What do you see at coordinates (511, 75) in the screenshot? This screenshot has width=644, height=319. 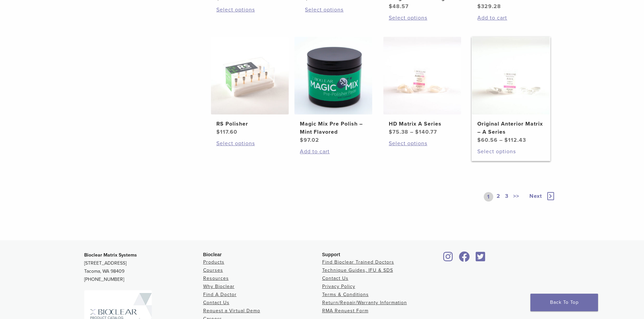 I see `img: Original Anterior Matrix - A Series` at bounding box center [511, 75].